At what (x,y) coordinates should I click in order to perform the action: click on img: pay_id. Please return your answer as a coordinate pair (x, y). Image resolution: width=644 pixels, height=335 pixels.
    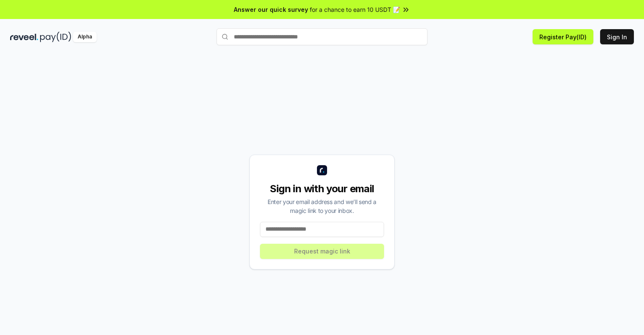
    Looking at the image, I should click on (56, 37).